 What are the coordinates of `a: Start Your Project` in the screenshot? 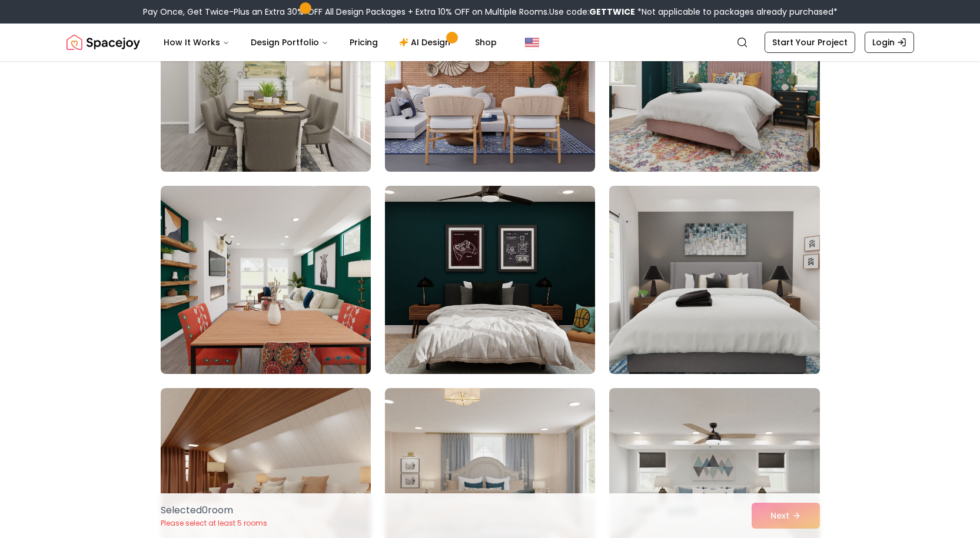 It's located at (810, 42).